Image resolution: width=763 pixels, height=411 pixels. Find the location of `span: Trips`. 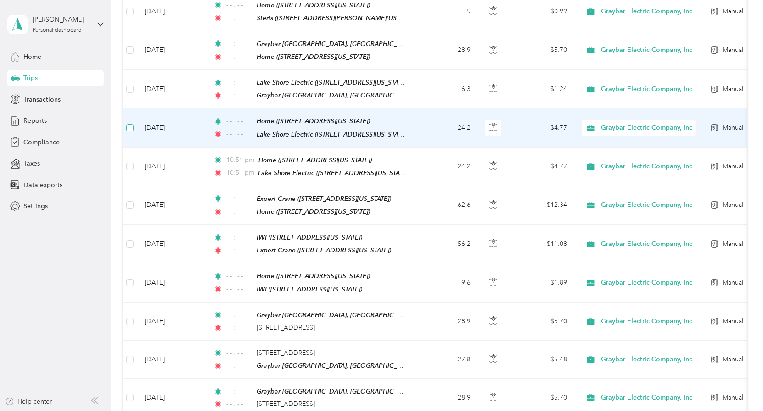

span: Trips is located at coordinates (30, 78).